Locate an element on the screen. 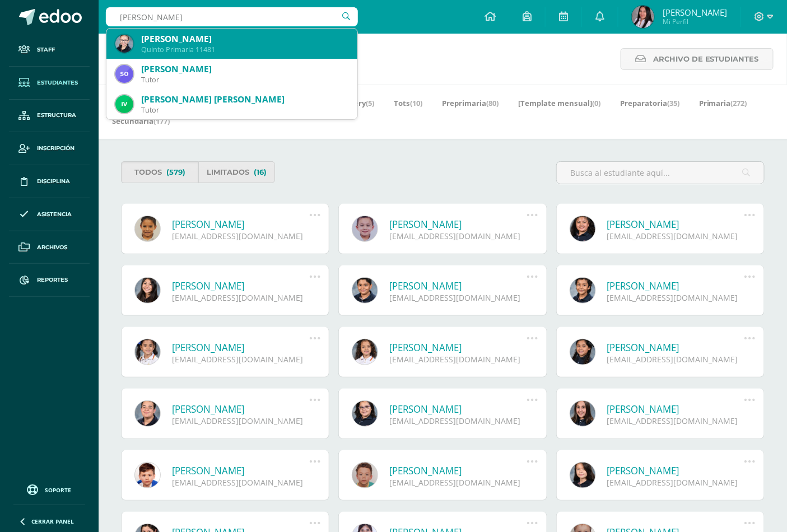 This screenshot has height=532, width=787. a: Archivo de Estudiantes is located at coordinates (697, 59).